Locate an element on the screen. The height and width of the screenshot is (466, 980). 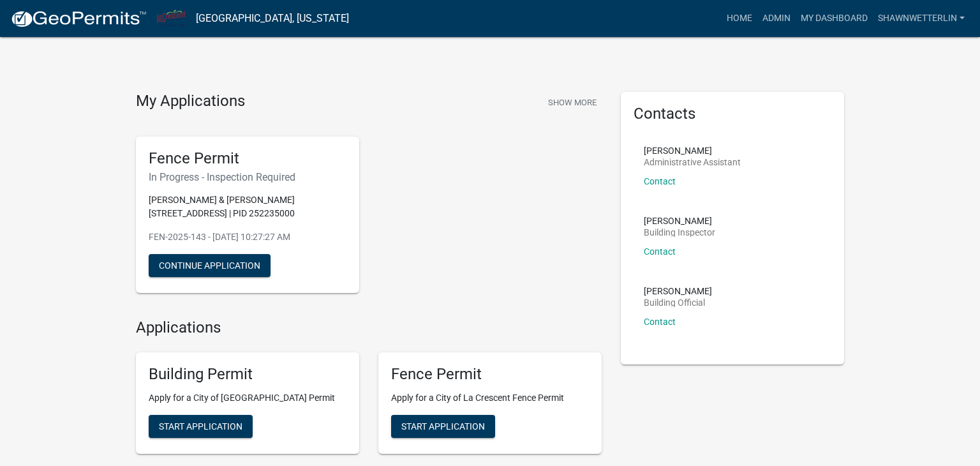
button: Show More is located at coordinates (572, 102).